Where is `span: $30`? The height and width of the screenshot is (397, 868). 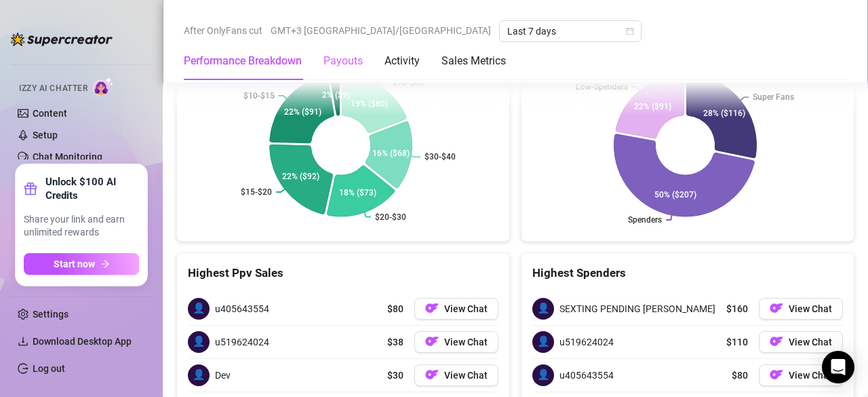
span: $30 is located at coordinates (396, 375).